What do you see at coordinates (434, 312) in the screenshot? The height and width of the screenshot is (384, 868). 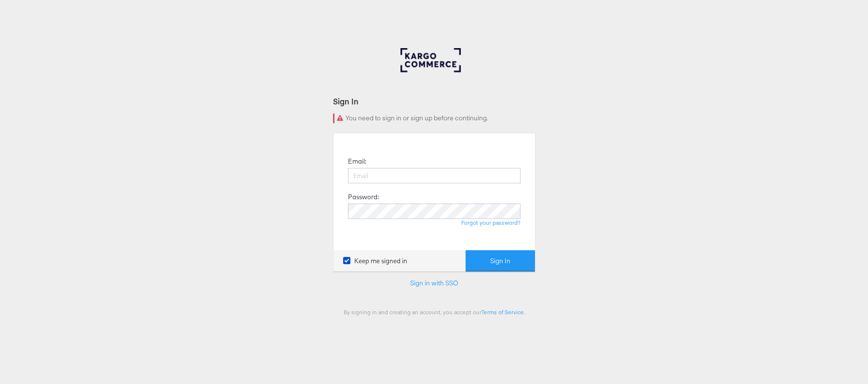 I see `div: By signing in and creating an account, you accept our .` at bounding box center [434, 312].